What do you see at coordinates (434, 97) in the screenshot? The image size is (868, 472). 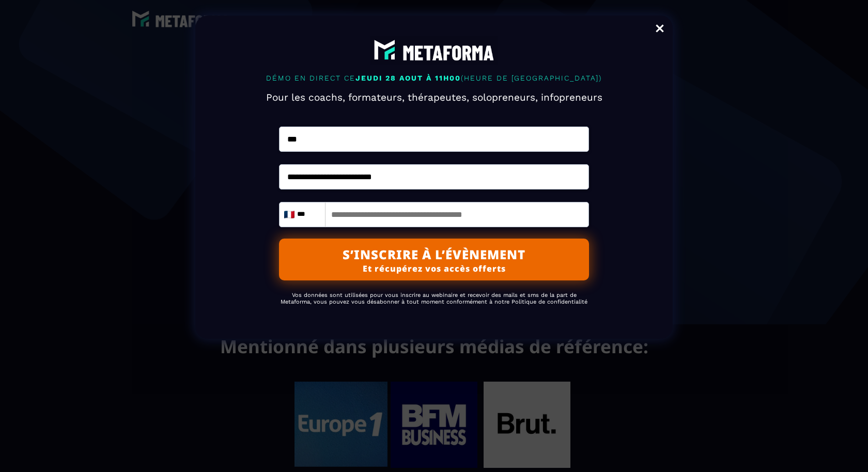 I see `h2: Pour les coachs, formateurs, thérapeutes, solopreneurs, infopreneurs` at bounding box center [434, 97].